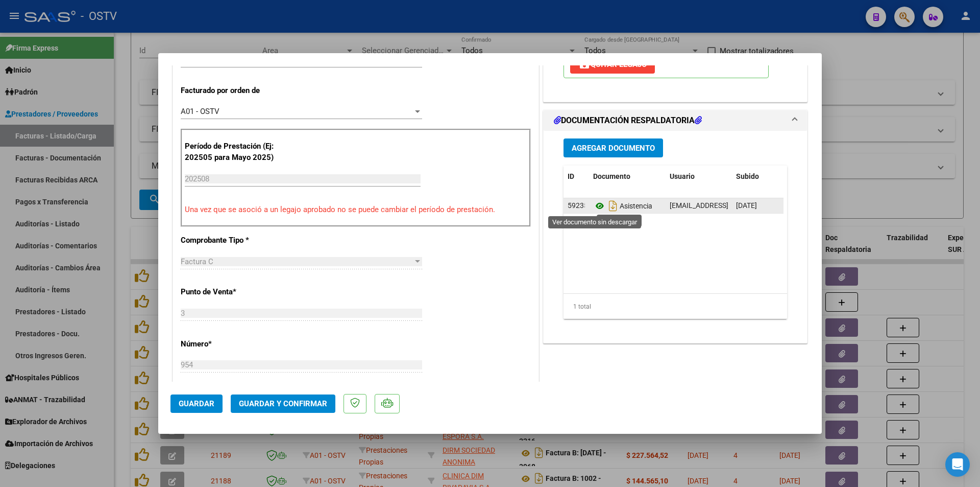 This screenshot has width=980, height=487. I want to click on p: Punto de Venta, so click(233, 292).